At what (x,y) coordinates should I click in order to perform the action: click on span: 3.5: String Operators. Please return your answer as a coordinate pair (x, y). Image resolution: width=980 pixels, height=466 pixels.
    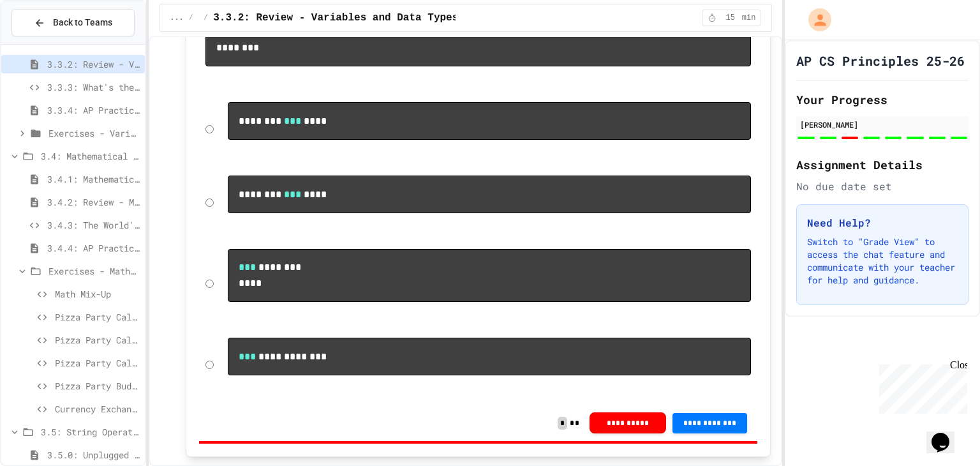
    Looking at the image, I should click on (90, 431).